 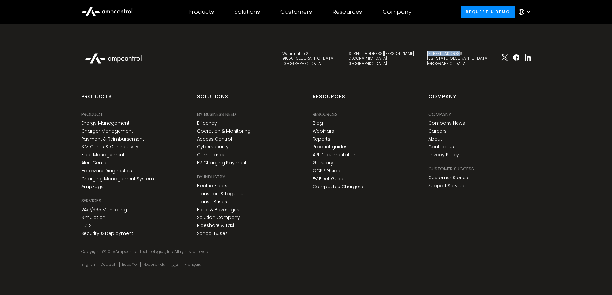 What do you see at coordinates (223, 131) in the screenshot?
I see `a: Operation & Monitoring` at bounding box center [223, 131].